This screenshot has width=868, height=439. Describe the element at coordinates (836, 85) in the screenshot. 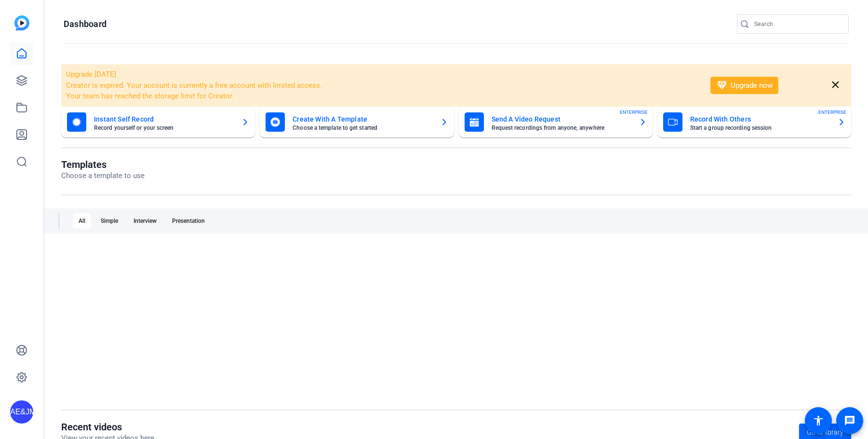

I see `mat-icon: close` at that location.